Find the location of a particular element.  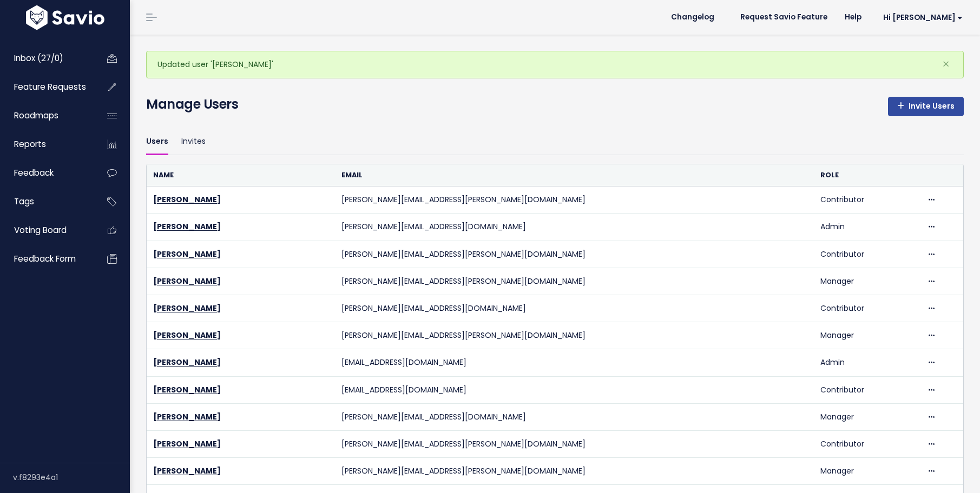

a: Users is located at coordinates (157, 142).